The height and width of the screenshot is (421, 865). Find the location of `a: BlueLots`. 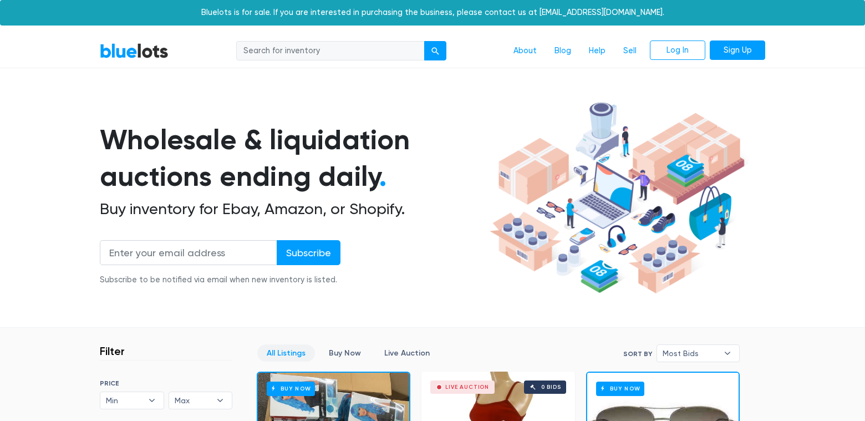

a: BlueLots is located at coordinates (134, 50).